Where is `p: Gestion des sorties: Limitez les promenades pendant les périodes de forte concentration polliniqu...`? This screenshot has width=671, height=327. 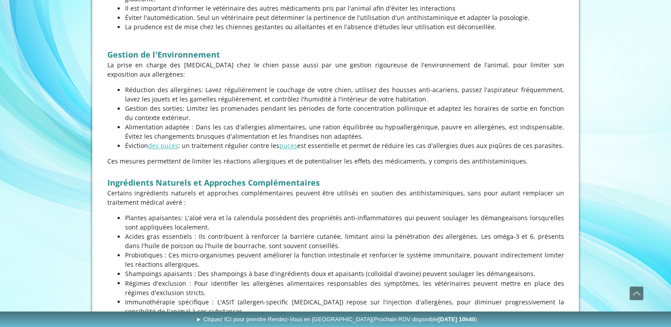 p: Gestion des sorties: Limitez les promenades pendant les périodes de forte concentration polliniqu... is located at coordinates (345, 113).